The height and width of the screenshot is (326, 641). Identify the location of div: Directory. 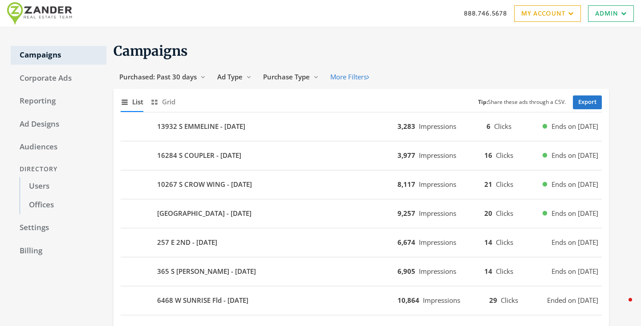
(58, 169).